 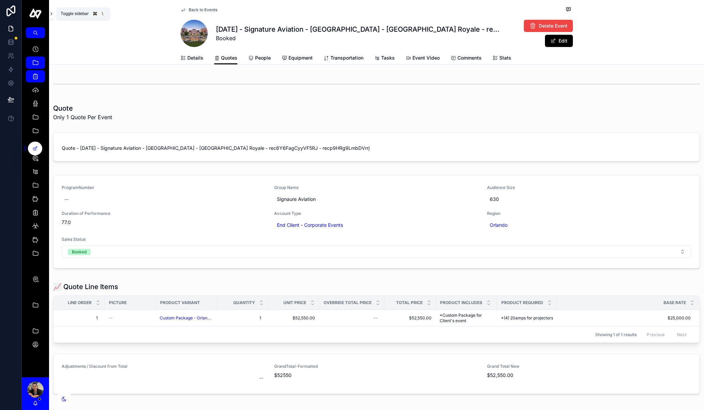 What do you see at coordinates (505, 58) in the screenshot?
I see `span: Stats` at bounding box center [505, 58].